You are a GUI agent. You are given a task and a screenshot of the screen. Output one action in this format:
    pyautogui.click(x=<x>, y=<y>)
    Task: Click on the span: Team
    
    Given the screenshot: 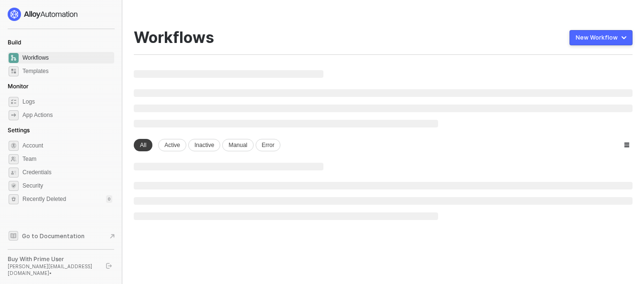 What is the action you would take?
    pyautogui.click(x=67, y=159)
    